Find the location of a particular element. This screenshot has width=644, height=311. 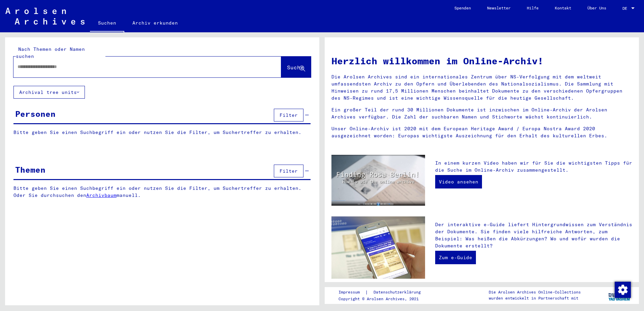

div: Themen is located at coordinates (30, 170).